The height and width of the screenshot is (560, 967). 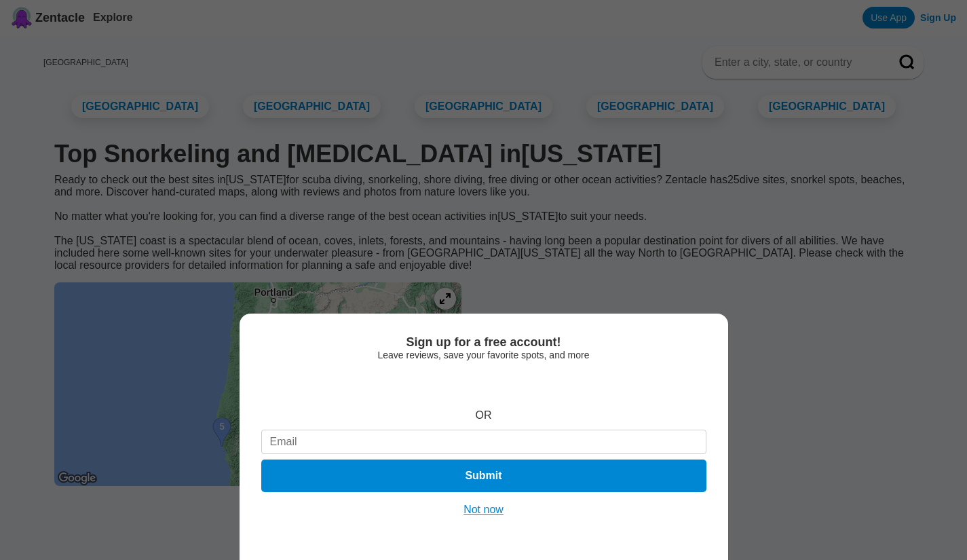 I want to click on button: Submit, so click(x=484, y=476).